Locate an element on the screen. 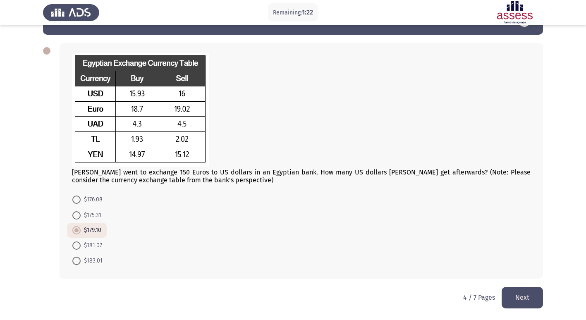  span: $176.08 is located at coordinates (91, 200).